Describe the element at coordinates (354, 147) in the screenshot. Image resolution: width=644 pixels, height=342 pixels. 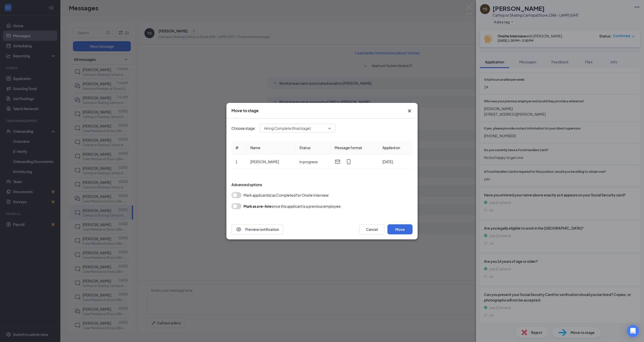
I see `th: Message format` at that location.